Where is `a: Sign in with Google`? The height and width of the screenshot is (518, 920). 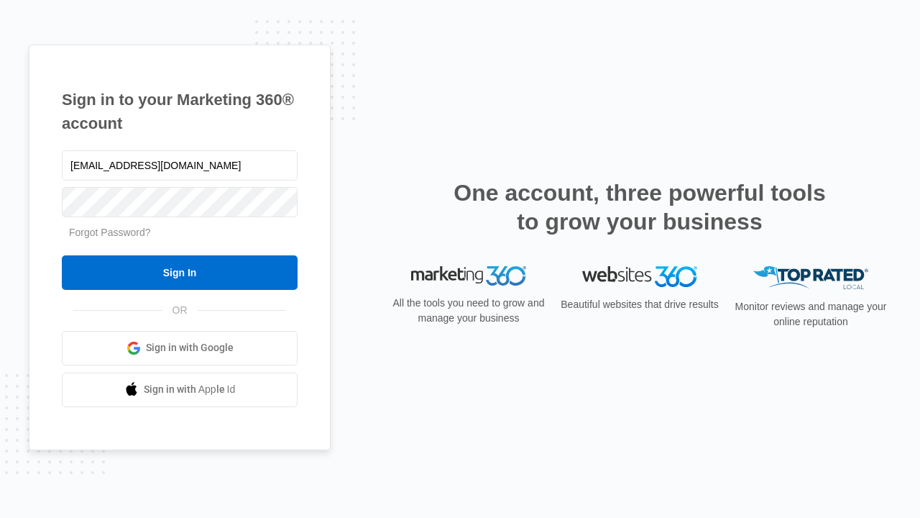
a: Sign in with Google is located at coordinates (180, 348).